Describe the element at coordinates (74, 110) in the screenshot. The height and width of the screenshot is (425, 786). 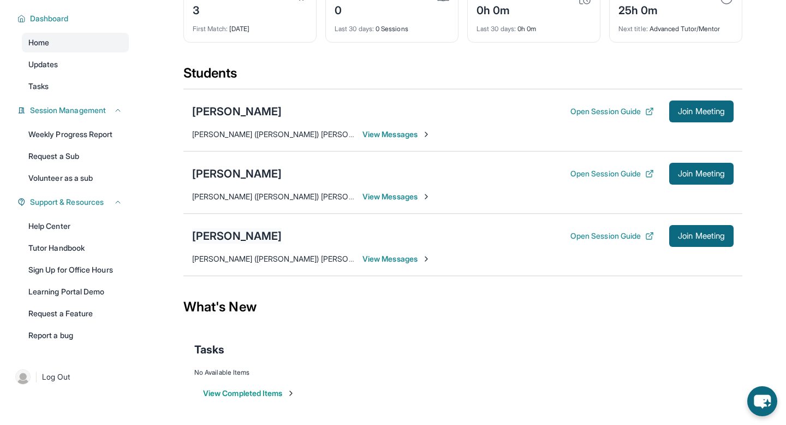
I see `button: Session Management` at that location.